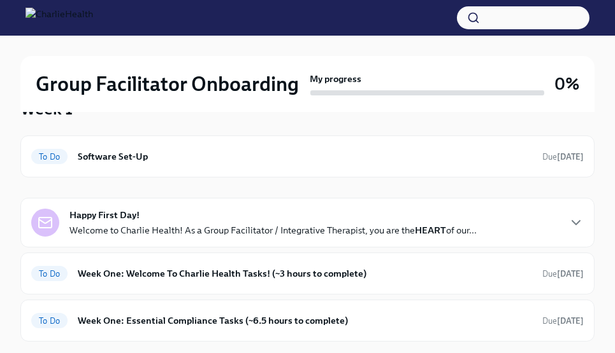  I want to click on strong: HEART, so click(430, 231).